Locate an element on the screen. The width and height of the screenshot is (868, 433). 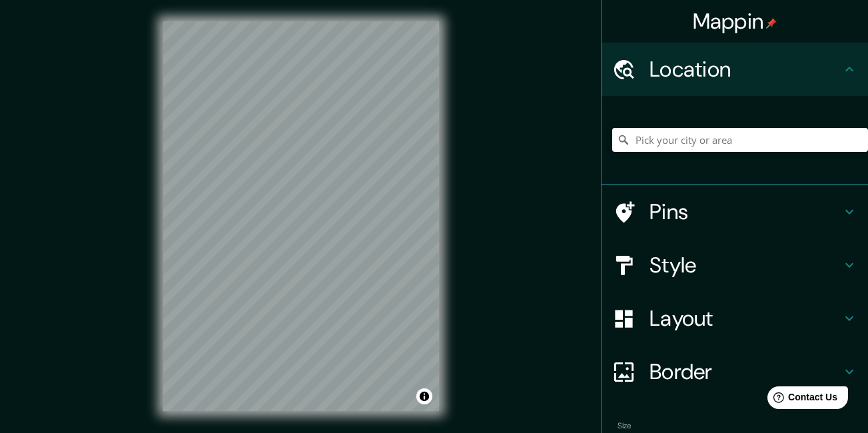
h4: Style is located at coordinates (745, 265).